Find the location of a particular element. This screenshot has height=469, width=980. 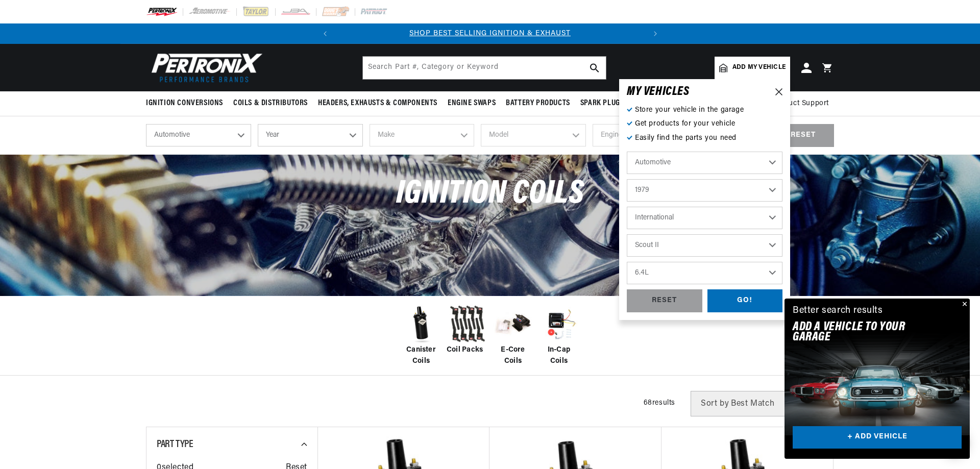

button: search button is located at coordinates (595, 68).